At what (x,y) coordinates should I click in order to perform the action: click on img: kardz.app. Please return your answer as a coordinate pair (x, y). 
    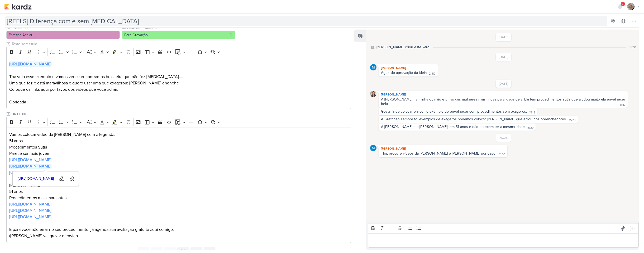
    Looking at the image, I should click on (18, 7).